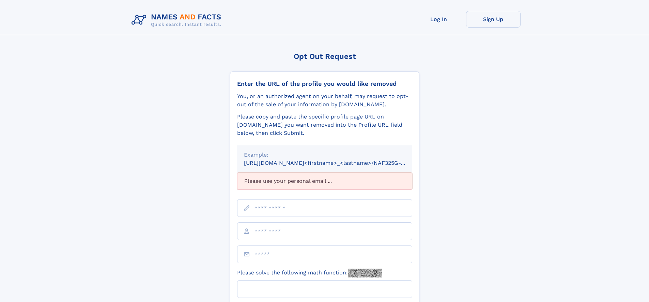 This screenshot has width=649, height=302. I want to click on a: Sign Up, so click(493, 19).